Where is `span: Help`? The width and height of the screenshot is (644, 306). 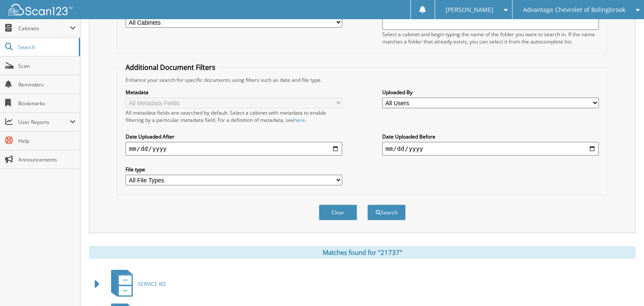 span: Help is located at coordinates (47, 141).